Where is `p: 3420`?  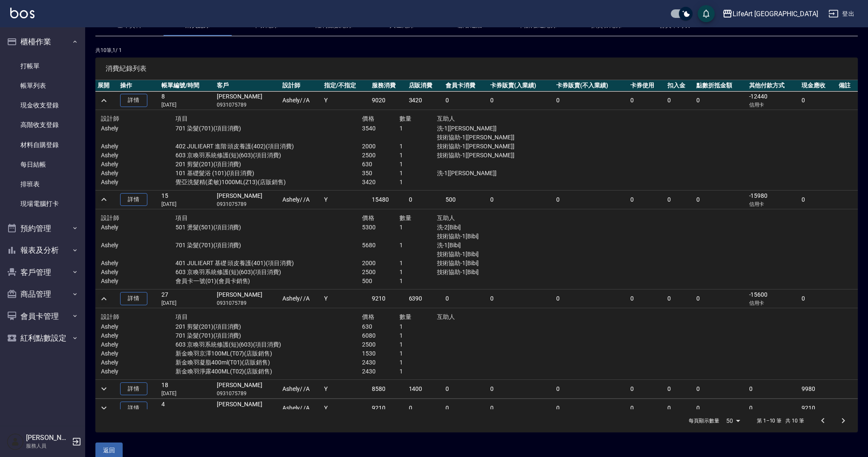 p: 3420 is located at coordinates (381, 182).